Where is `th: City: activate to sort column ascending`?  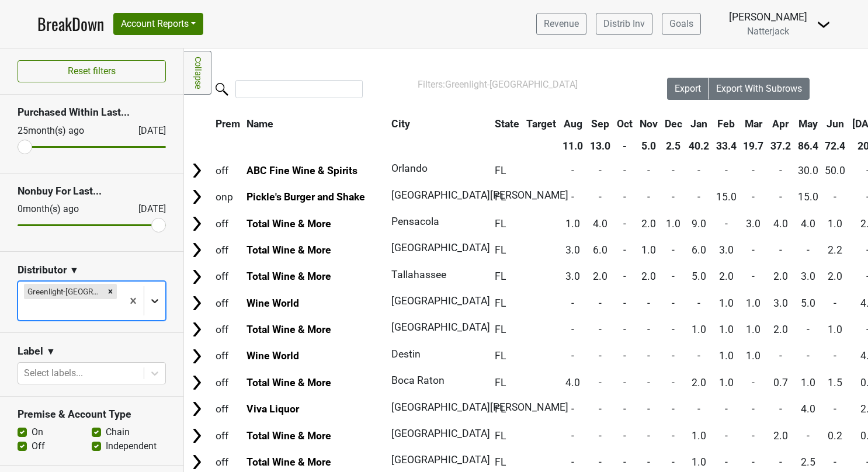
th: City: activate to sort column ascending is located at coordinates (436, 124).